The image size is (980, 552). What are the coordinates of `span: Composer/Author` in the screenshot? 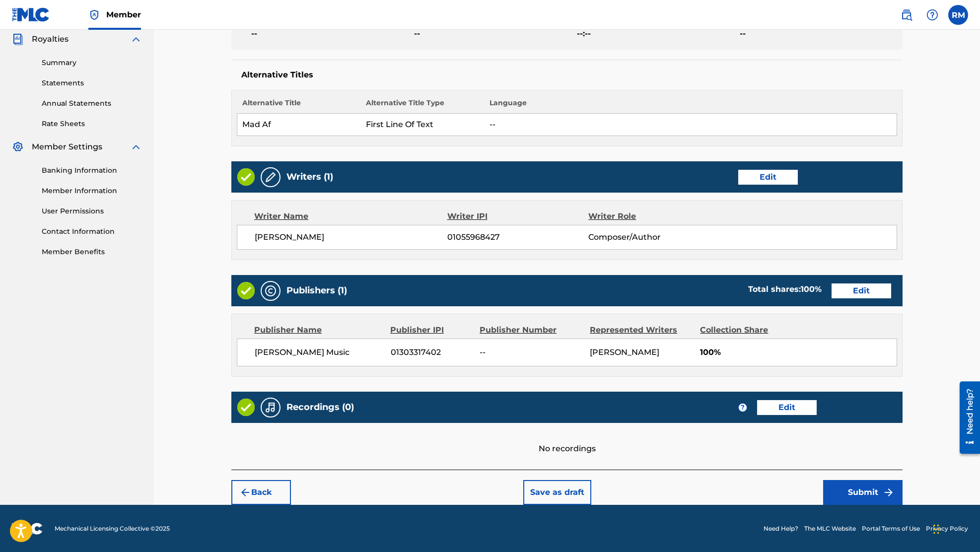 It's located at (652, 238).